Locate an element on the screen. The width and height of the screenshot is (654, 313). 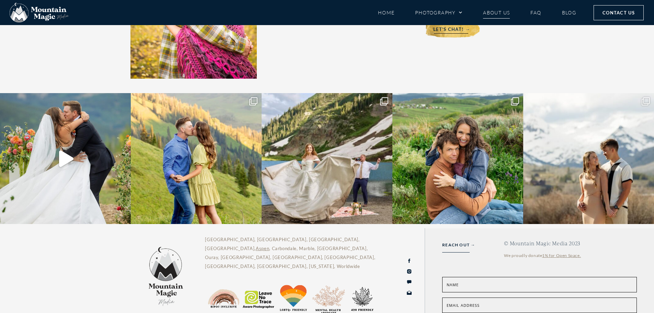
img: Consider this our checklist, our heart’s wishlist, for your incredible wedding day: - We hope you... is located at coordinates (327, 158).